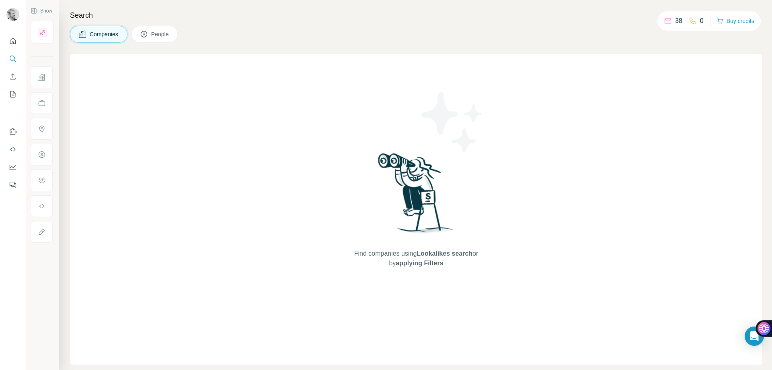 The image size is (772, 370). Describe the element at coordinates (13, 185) in the screenshot. I see `button: Feedback` at that location.